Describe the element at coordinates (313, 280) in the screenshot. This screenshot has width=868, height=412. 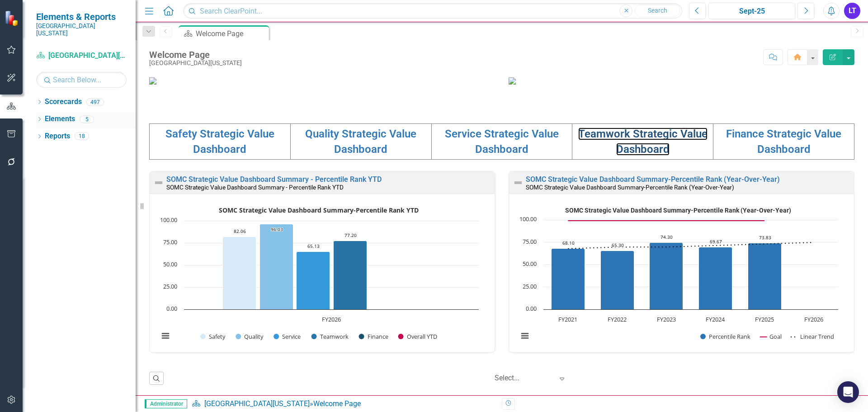
I see `g: Service, bar series 3 of 6 with 1 bar.` at that location.